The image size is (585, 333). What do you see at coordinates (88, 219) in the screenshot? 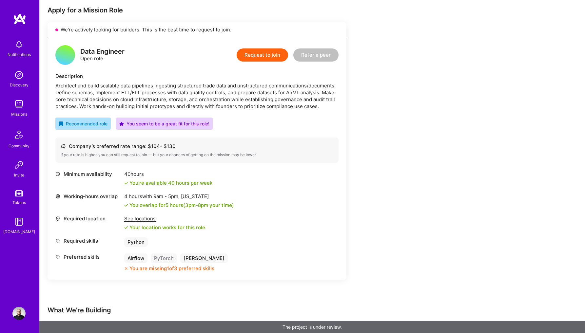
I see `div: Required location` at bounding box center [88, 219].